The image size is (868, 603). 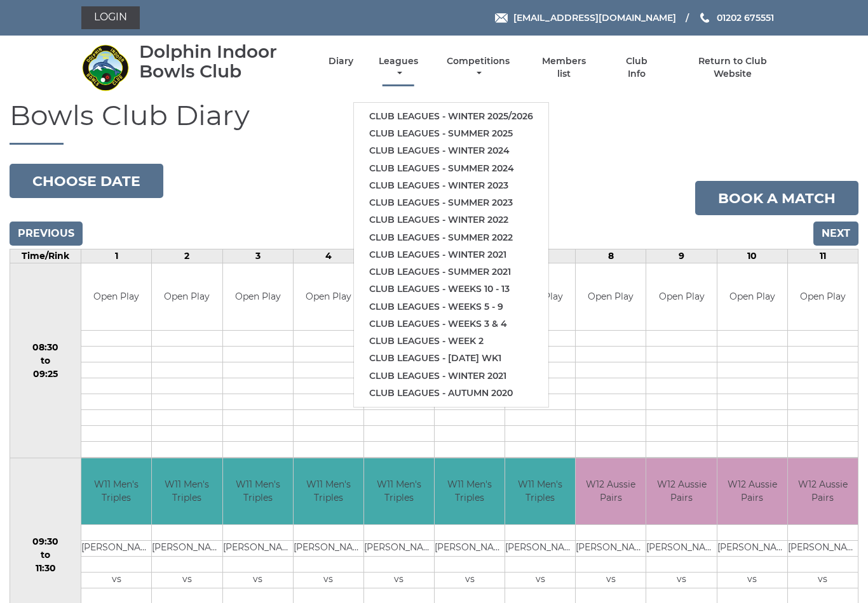 What do you see at coordinates (776, 198) in the screenshot?
I see `a: Book a match` at bounding box center [776, 198].